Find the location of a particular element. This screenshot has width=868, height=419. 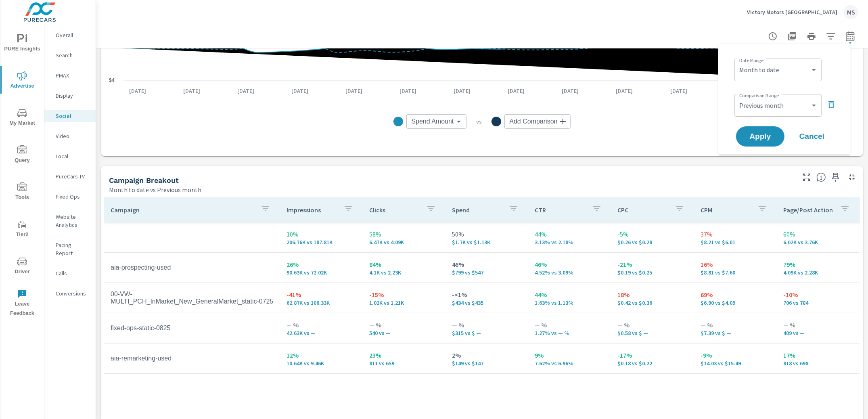

span: Spend Amount is located at coordinates (432, 121).